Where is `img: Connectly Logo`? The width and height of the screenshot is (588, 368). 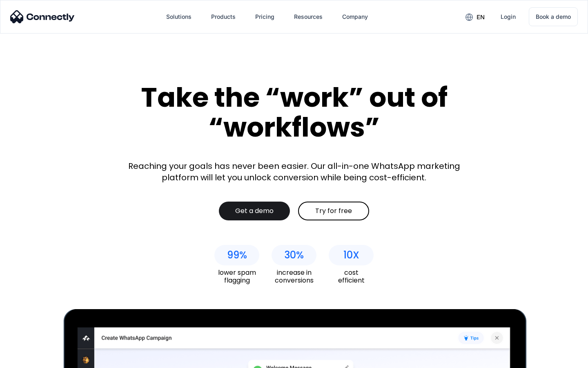 img: Connectly Logo is located at coordinates (43, 17).